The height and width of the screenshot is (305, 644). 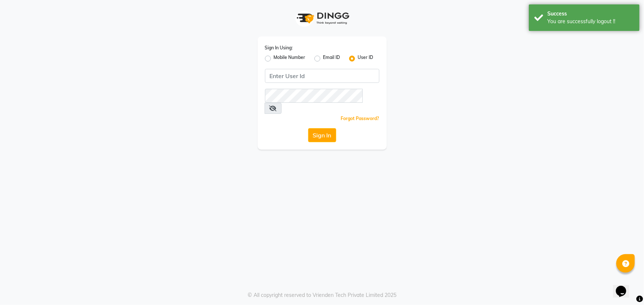 What do you see at coordinates (332, 58) in the screenshot?
I see `label: Email ID` at bounding box center [332, 58].